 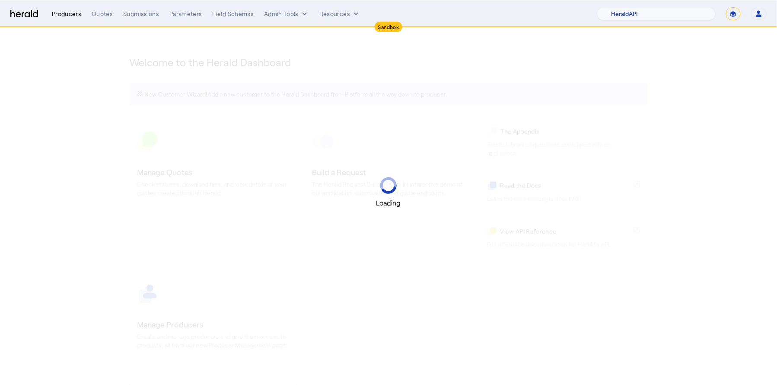 I want to click on div: Quotes, so click(x=102, y=14).